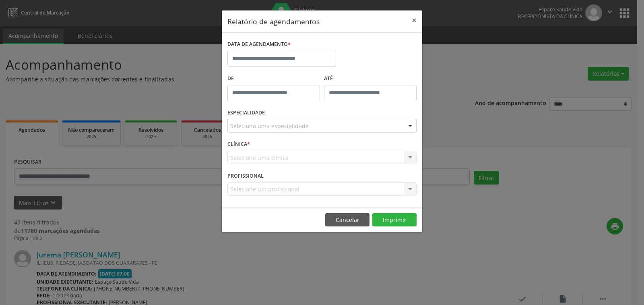  I want to click on label: De, so click(274, 78).